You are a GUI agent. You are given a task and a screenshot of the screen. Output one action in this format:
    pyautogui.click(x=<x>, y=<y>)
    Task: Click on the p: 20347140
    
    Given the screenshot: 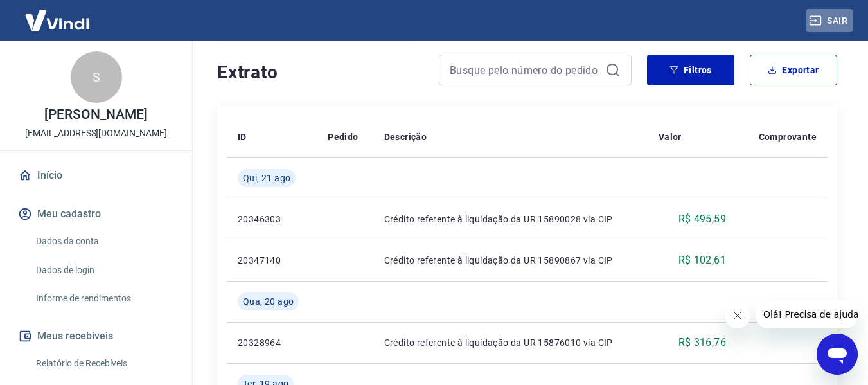 What is the action you would take?
    pyautogui.click(x=273, y=261)
    